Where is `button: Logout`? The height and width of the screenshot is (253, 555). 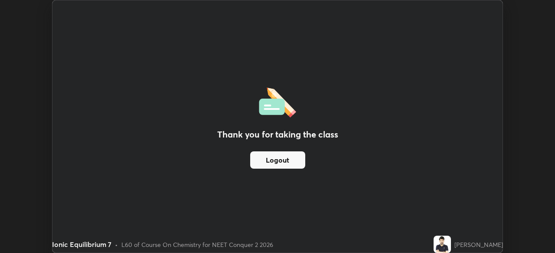 button: Logout is located at coordinates (277, 160).